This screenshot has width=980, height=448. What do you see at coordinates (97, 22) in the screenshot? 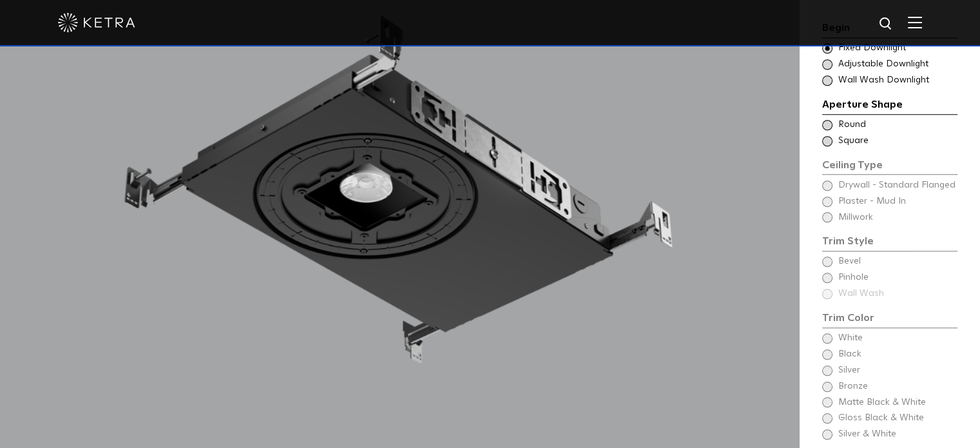
I see `img: ketra-logo-2019-white` at bounding box center [97, 22].